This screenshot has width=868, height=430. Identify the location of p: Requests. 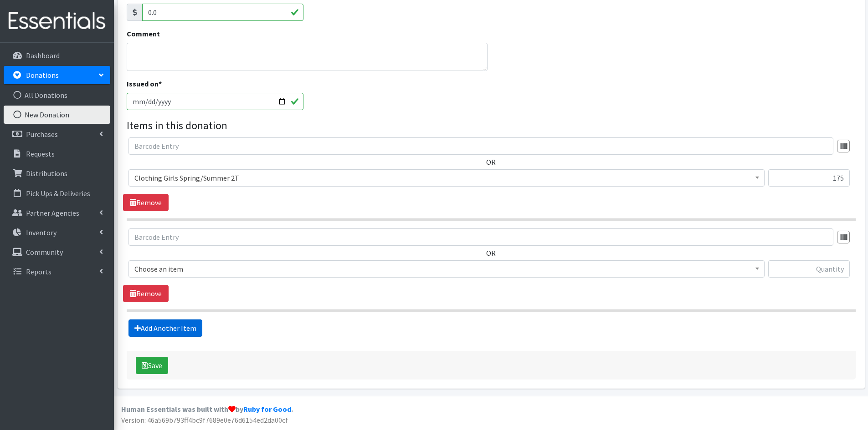
(40, 154).